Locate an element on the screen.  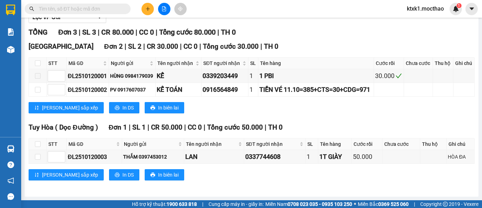
img: icon-new-feature is located at coordinates (456, 9).